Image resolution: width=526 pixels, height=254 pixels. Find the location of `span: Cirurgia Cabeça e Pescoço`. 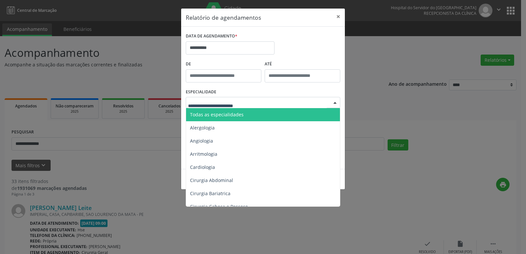

span: Cirurgia Cabeça e Pescoço is located at coordinates (219, 206).